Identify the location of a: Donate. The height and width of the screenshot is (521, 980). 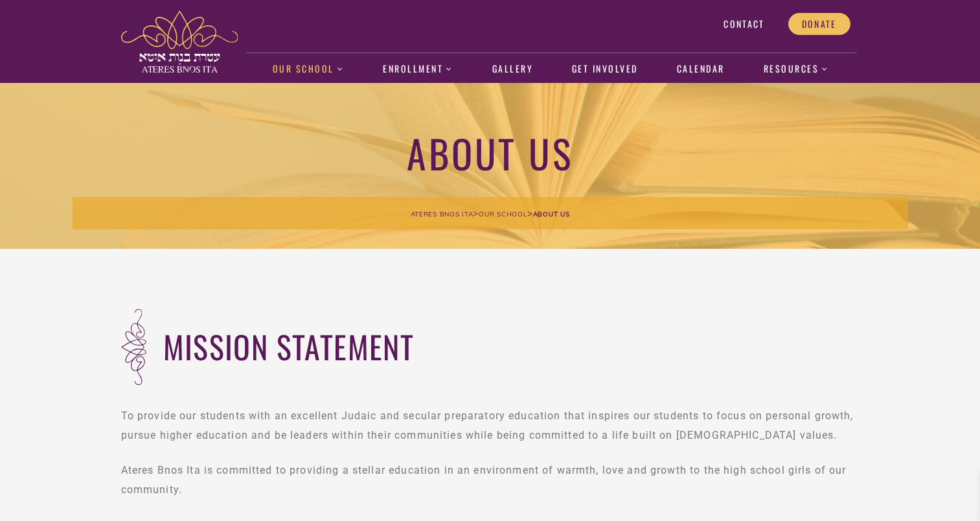
(820, 24).